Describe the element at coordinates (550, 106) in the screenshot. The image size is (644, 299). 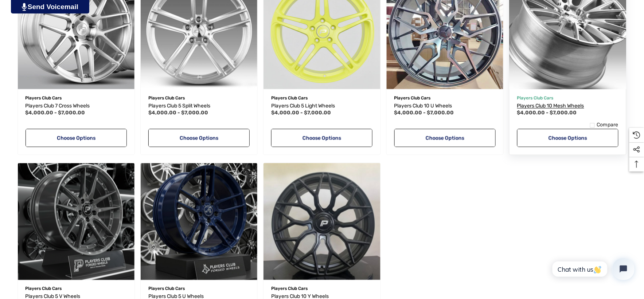
I see `span: Players Club 10 Mesh Wheels` at that location.